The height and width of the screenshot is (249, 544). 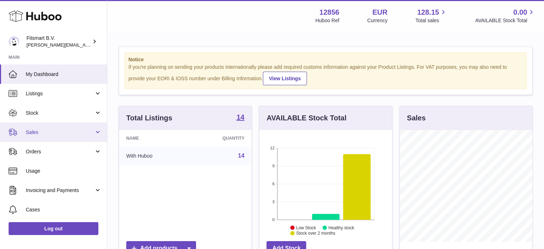 I want to click on span: Orders, so click(x=60, y=151).